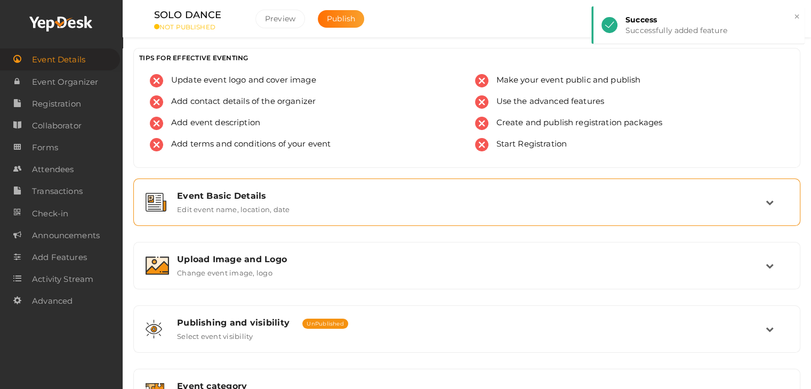 This screenshot has width=811, height=389. What do you see at coordinates (467, 211) in the screenshot?
I see `a: Event Basic Details Edit event name, location, date` at bounding box center [467, 211].